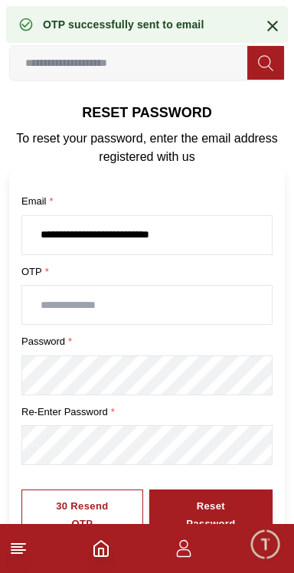 This screenshot has width=294, height=573. Describe the element at coordinates (101, 549) in the screenshot. I see `a: Home` at that location.